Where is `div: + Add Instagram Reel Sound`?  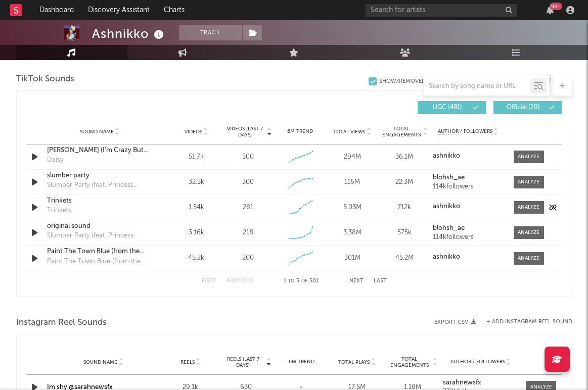
div: + Add Instagram Reel Sound is located at coordinates (524, 322).